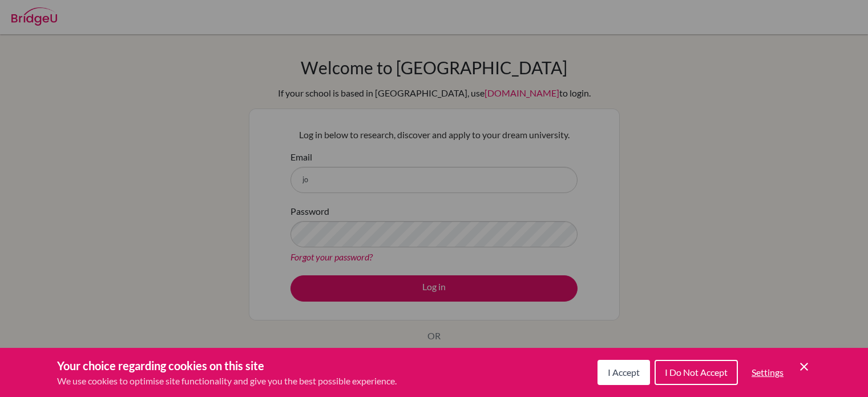  I want to click on button: Save and close, so click(805, 367).